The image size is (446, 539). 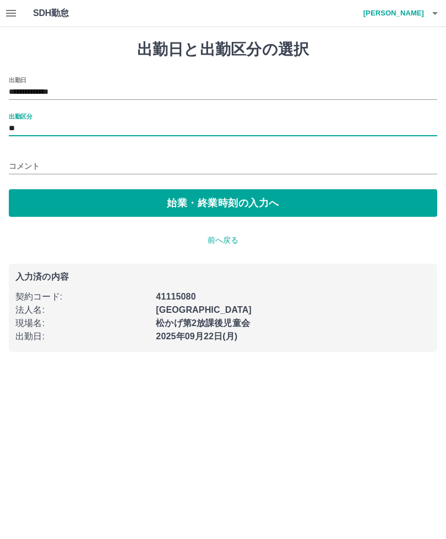 I want to click on p: 法人名 :, so click(x=82, y=310).